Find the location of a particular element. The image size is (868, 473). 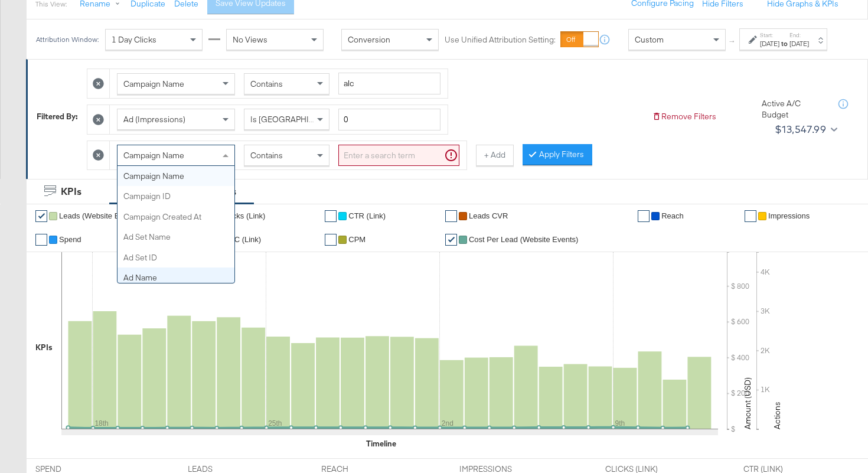

div: $13,547.99 is located at coordinates (799, 129).